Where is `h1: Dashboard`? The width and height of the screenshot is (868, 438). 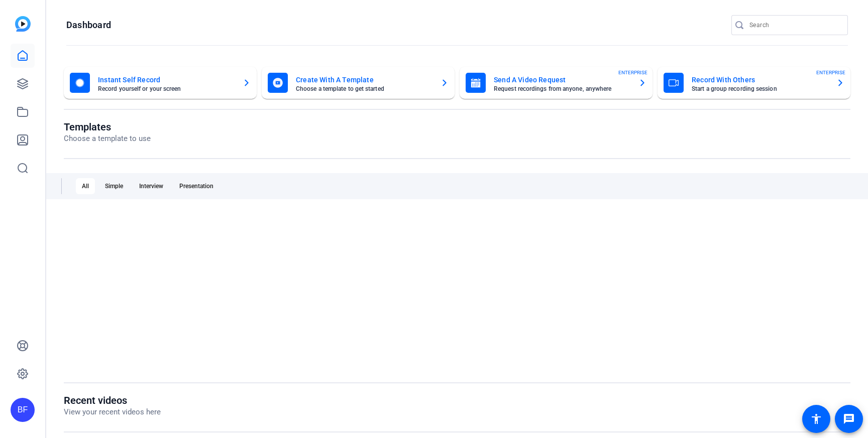 h1: Dashboard is located at coordinates (88, 25).